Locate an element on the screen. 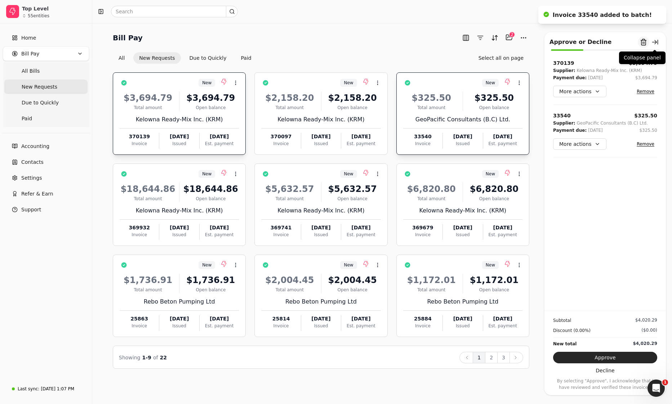  div: $2,004.45 is located at coordinates (352, 280).